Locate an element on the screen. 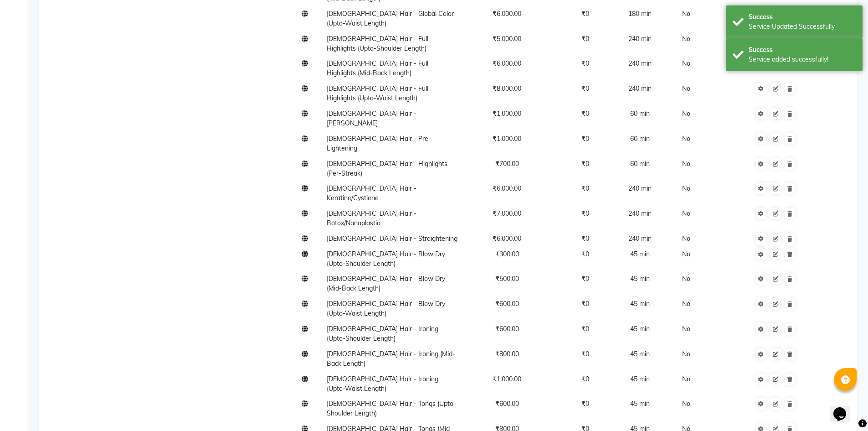  span: ₹7,000.00 is located at coordinates (507, 213).